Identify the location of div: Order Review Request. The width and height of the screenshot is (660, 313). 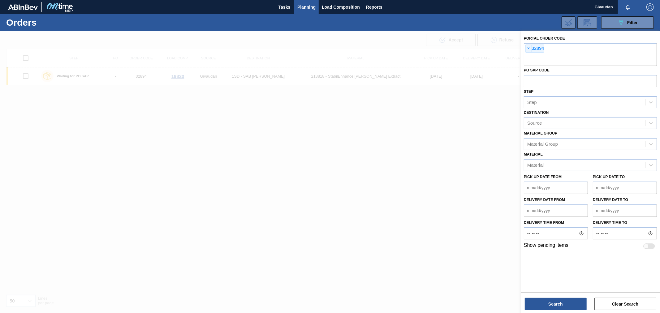
(587, 23).